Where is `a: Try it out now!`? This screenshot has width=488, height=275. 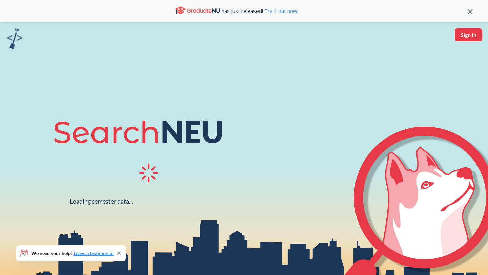 a: Try it out now! is located at coordinates (281, 11).